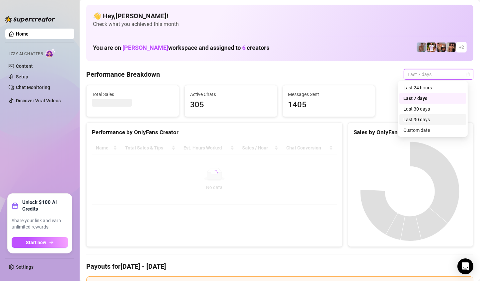 The width and height of the screenshot is (480, 281). I want to click on span: loading, so click(214, 173).